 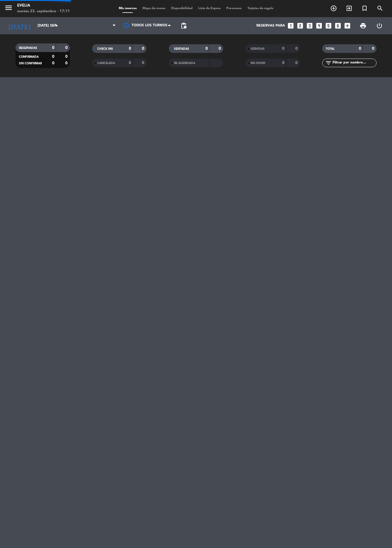 What do you see at coordinates (28, 48) in the screenshot?
I see `span: RESERVADAS` at bounding box center [28, 48].